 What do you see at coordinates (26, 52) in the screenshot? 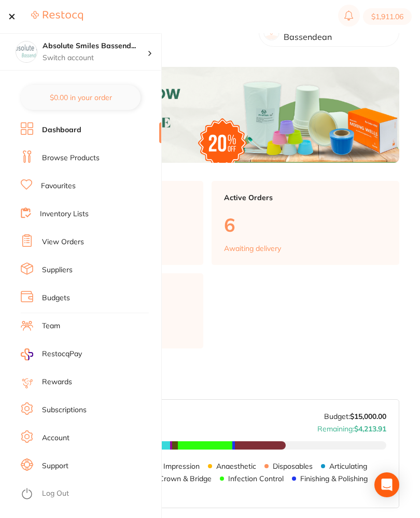
I see `img: Absolute Smiles Bassendean` at bounding box center [26, 52].